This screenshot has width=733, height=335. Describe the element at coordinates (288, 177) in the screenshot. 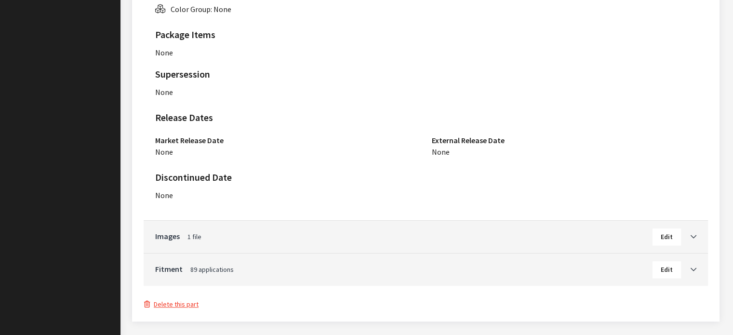

I see `h2: Discontinued Date` at that location.